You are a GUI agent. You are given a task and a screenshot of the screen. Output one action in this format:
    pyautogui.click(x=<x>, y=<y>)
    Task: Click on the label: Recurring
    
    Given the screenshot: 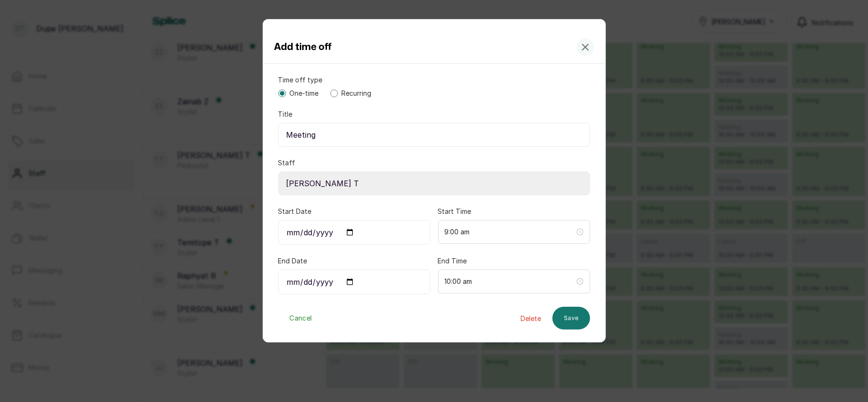 What is the action you would take?
    pyautogui.click(x=357, y=93)
    